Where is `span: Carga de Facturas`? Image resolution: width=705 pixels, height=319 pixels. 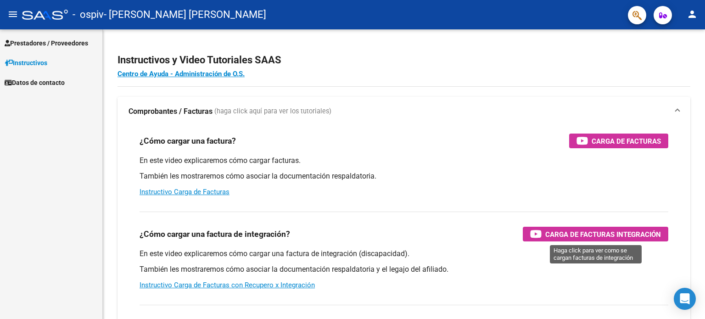 span: Carga de Facturas is located at coordinates (626, 141).